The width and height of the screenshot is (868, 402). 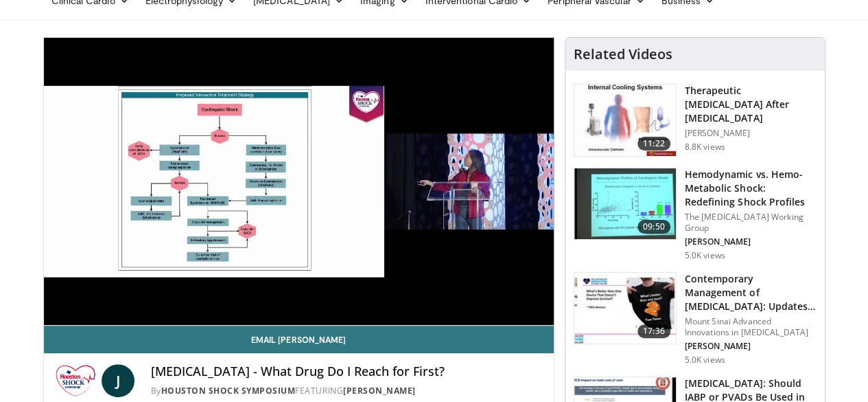 What do you see at coordinates (655, 144) in the screenshot?
I see `span: 11:22` at bounding box center [655, 144].